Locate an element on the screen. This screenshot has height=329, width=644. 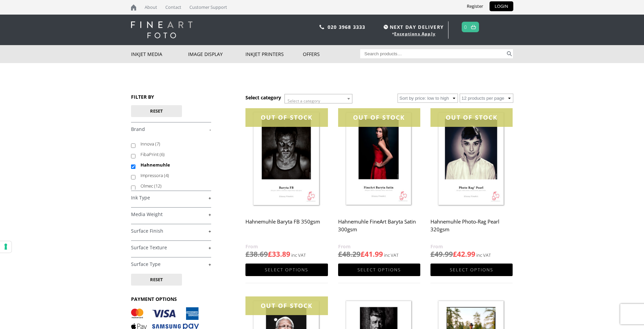
bdi: 48.29 is located at coordinates (350, 254).